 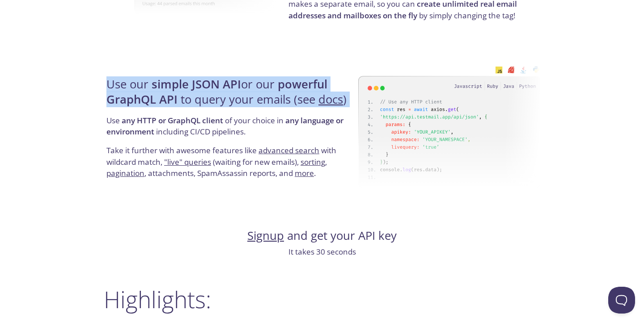 What do you see at coordinates (322, 236) in the screenshot?
I see `h4: and get your API key` at bounding box center [322, 236].